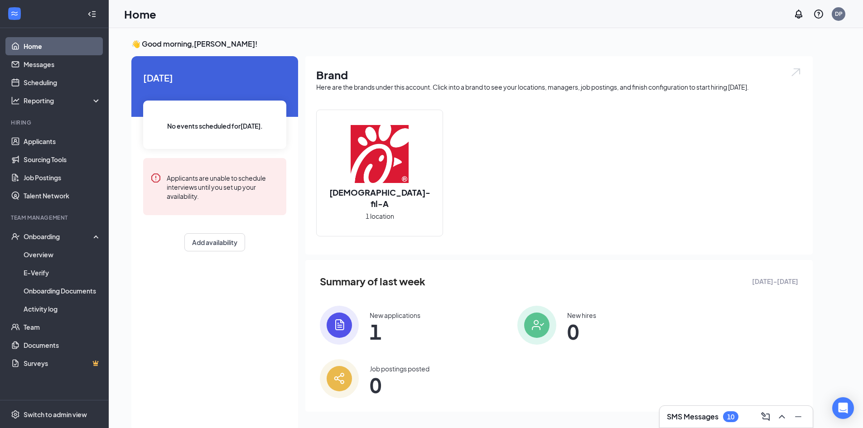 The width and height of the screenshot is (863, 428). Describe the element at coordinates (766, 417) in the screenshot. I see `svg: ComposeMessage` at that location.